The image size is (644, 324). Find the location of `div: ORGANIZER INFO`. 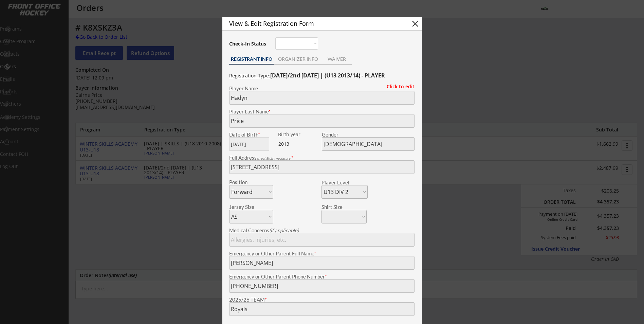

div: ORGANIZER INFO is located at coordinates (298, 59).